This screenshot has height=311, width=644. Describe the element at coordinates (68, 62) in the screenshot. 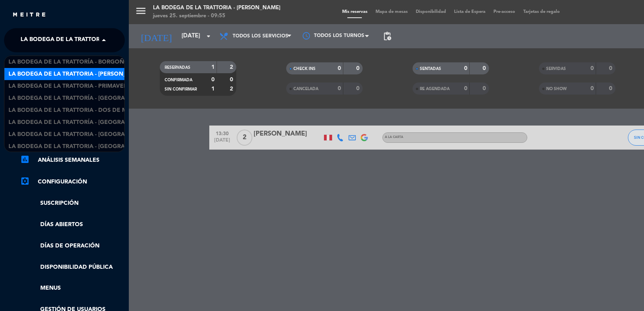

I see `span: La Bodega de la Trattoría - Borgoño` at that location.